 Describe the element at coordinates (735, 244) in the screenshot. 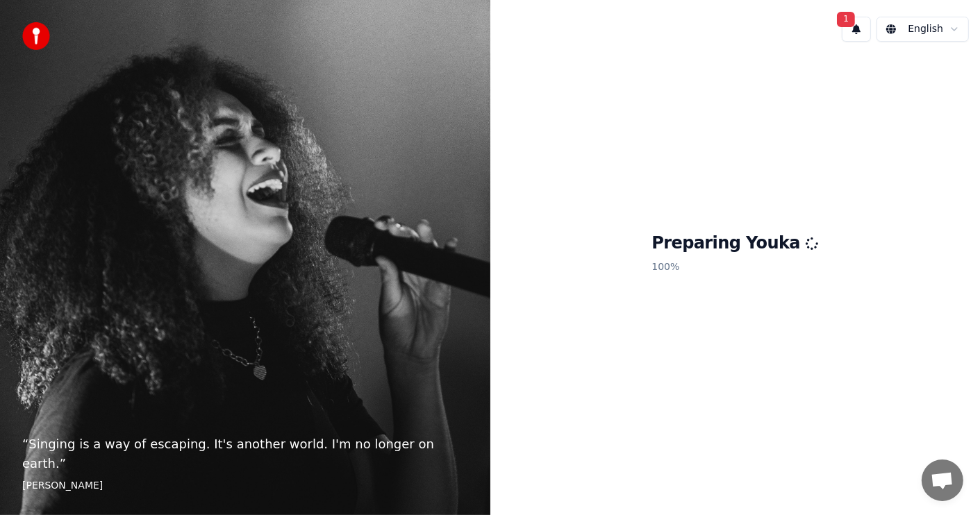

I see `h1: Preparing Youka` at that location.